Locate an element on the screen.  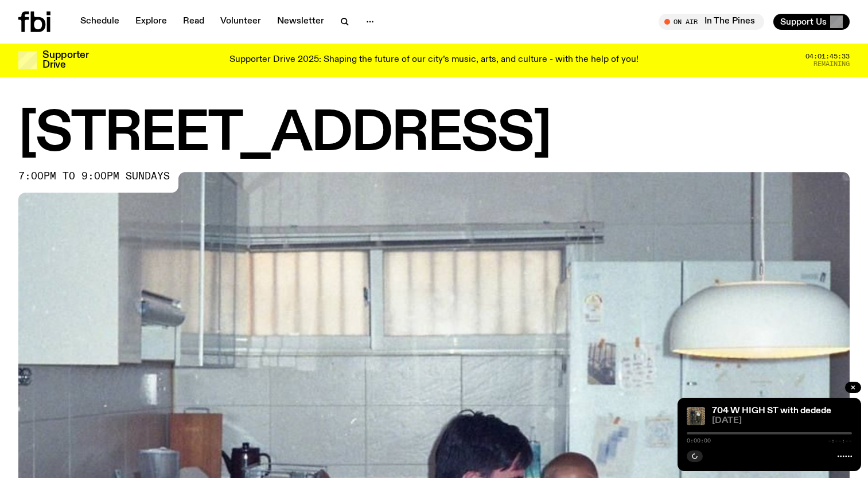
a: Newsletter is located at coordinates (300, 22).